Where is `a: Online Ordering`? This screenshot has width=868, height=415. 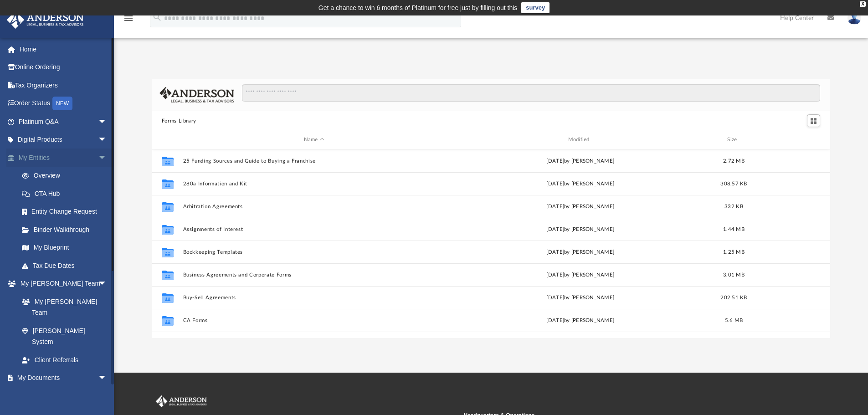 a: Online Ordering is located at coordinates (63, 68).